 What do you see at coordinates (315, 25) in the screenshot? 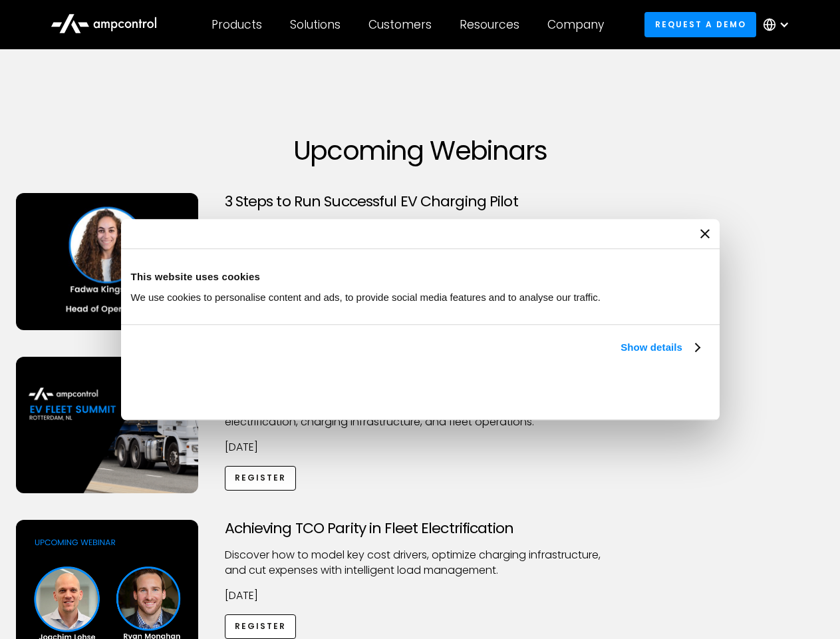
I see `div: Solutions` at bounding box center [315, 25].